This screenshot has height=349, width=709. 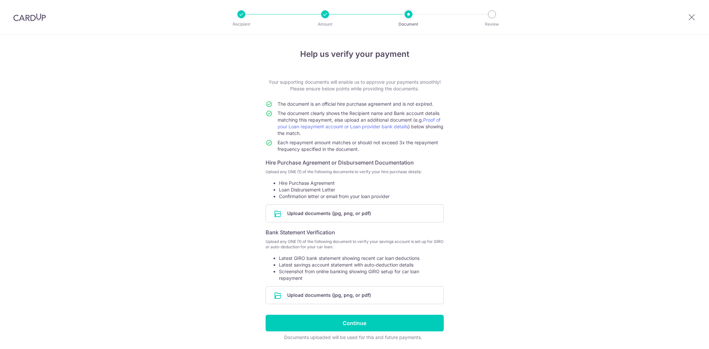 I want to click on li: Screenshot from online banking showing GIRO setup for car loan repayment, so click(x=361, y=275).